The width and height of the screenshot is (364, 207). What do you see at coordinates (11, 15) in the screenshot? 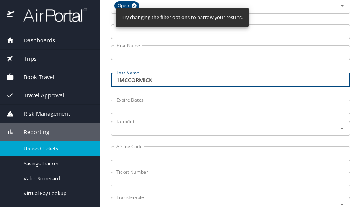
I see `img: icon-airportal.png` at bounding box center [11, 15].